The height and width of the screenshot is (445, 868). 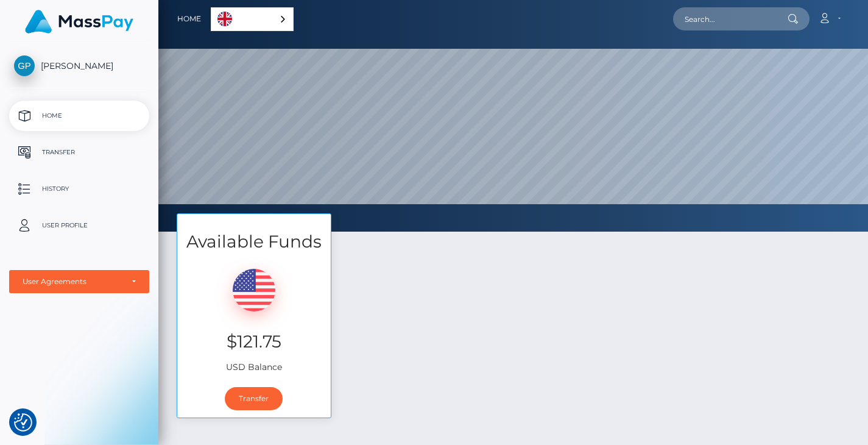 What do you see at coordinates (79, 226) in the screenshot?
I see `p: User Profile` at bounding box center [79, 226].